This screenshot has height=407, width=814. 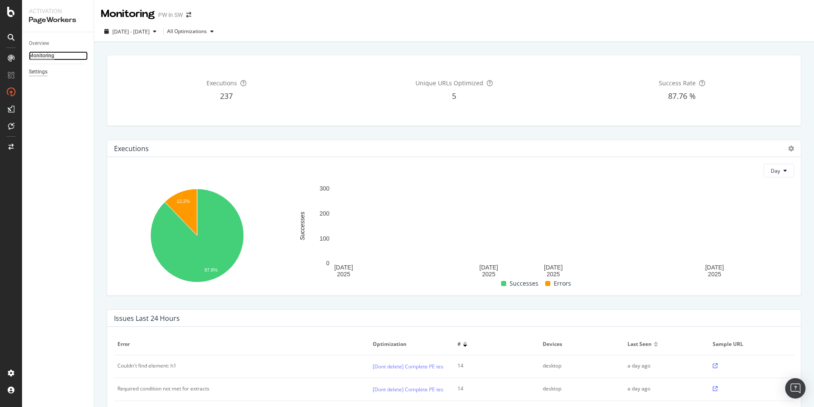 What do you see at coordinates (779, 170) in the screenshot?
I see `button: Day` at bounding box center [779, 170].